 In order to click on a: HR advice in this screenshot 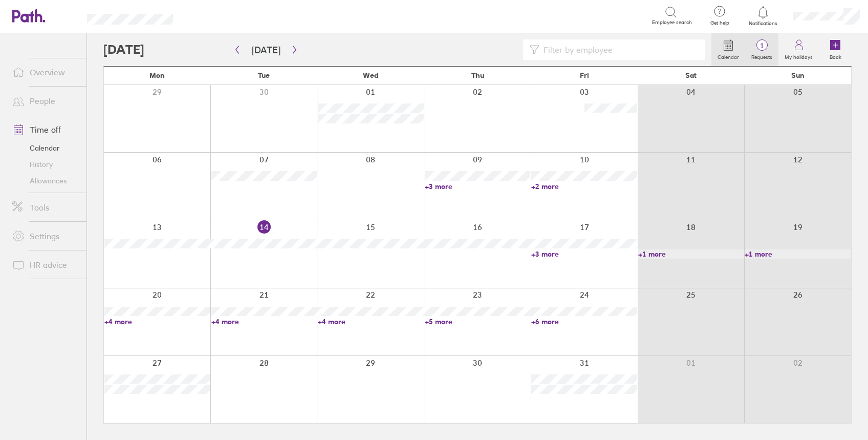, I will do `click(45, 265)`.